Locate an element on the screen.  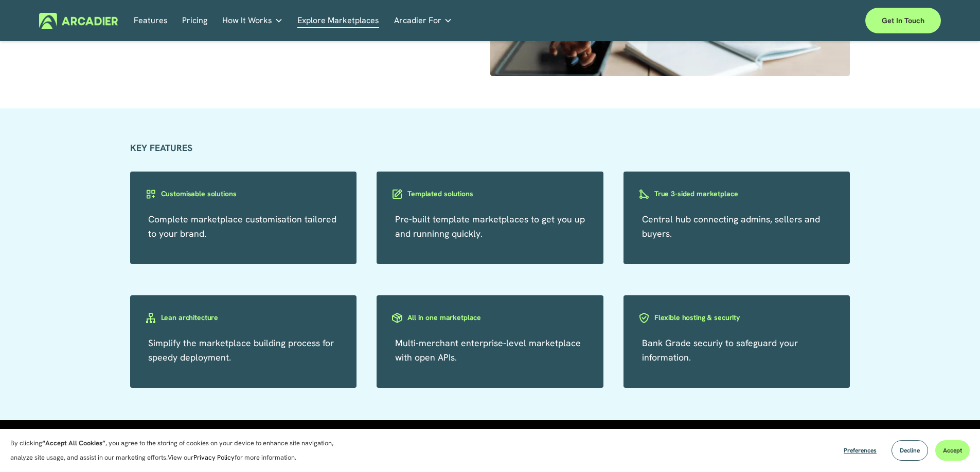
span: Decline is located at coordinates (909, 451).